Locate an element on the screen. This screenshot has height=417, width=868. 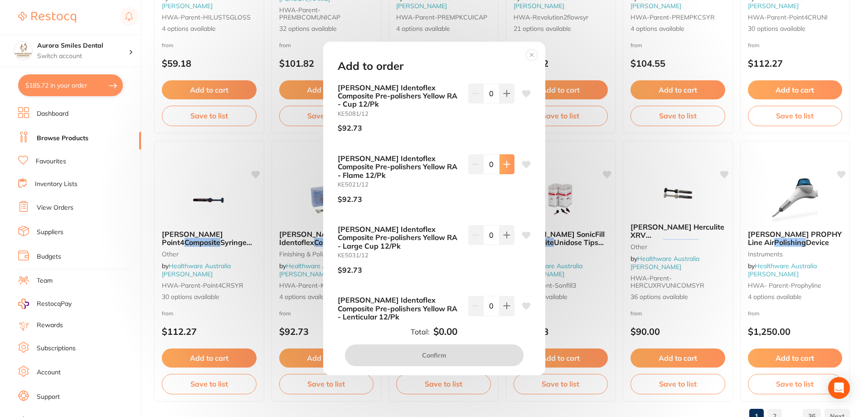
h2: Add to order is located at coordinates (371, 67).